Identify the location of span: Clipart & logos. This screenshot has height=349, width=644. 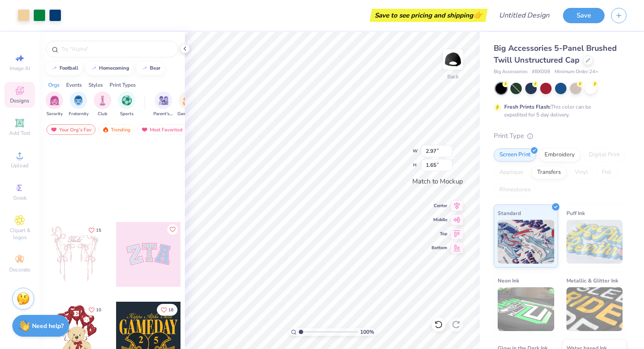
(20, 234).